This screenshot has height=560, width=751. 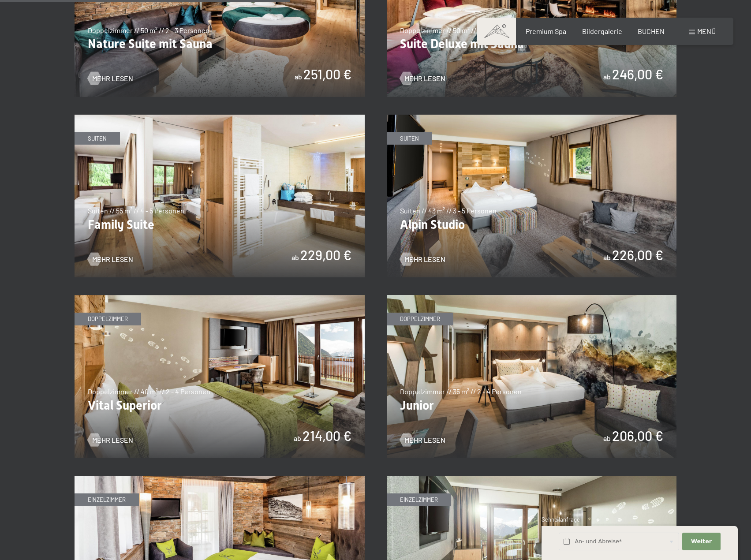 What do you see at coordinates (651, 31) in the screenshot?
I see `span: BUCHEN` at bounding box center [651, 31].